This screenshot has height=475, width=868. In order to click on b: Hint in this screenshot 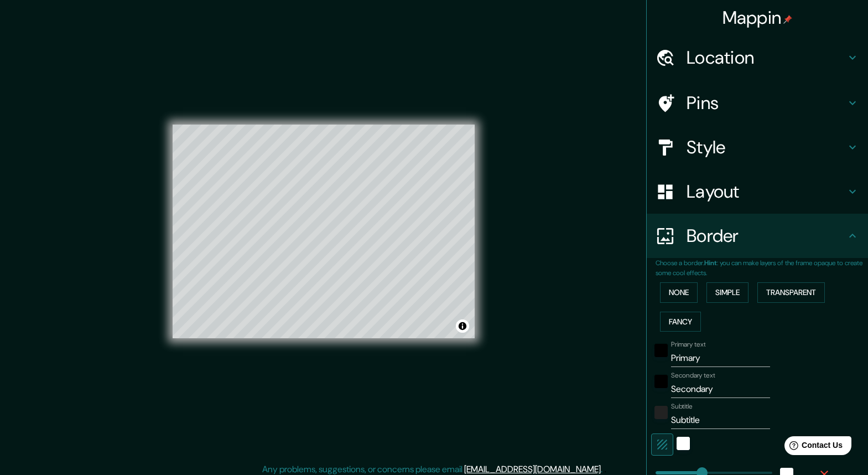, I will do `click(710, 263)`.